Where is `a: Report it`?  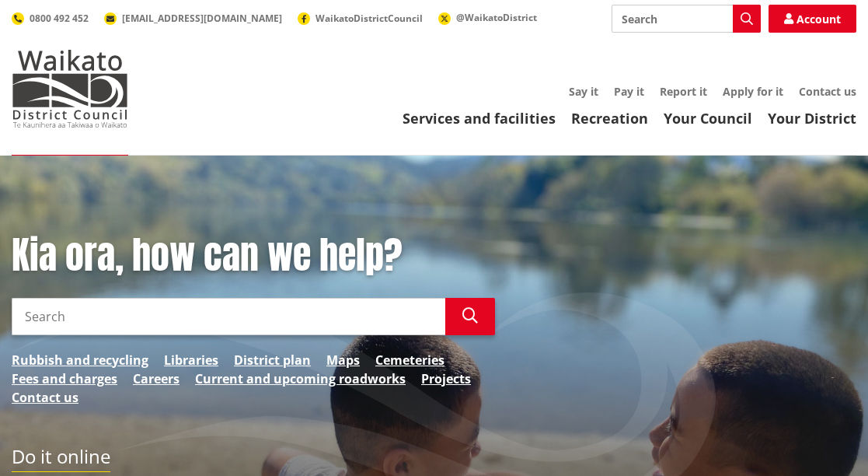
a: Report it is located at coordinates (684, 91).